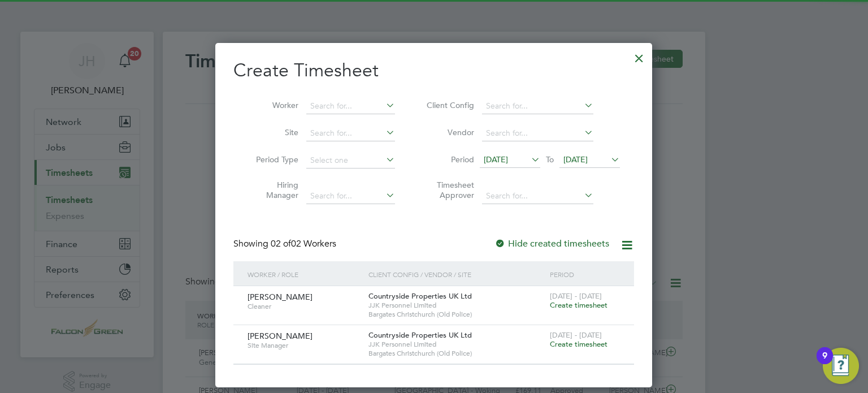  Describe the element at coordinates (274, 190) in the screenshot. I see `label: Hiring Manager` at that location.